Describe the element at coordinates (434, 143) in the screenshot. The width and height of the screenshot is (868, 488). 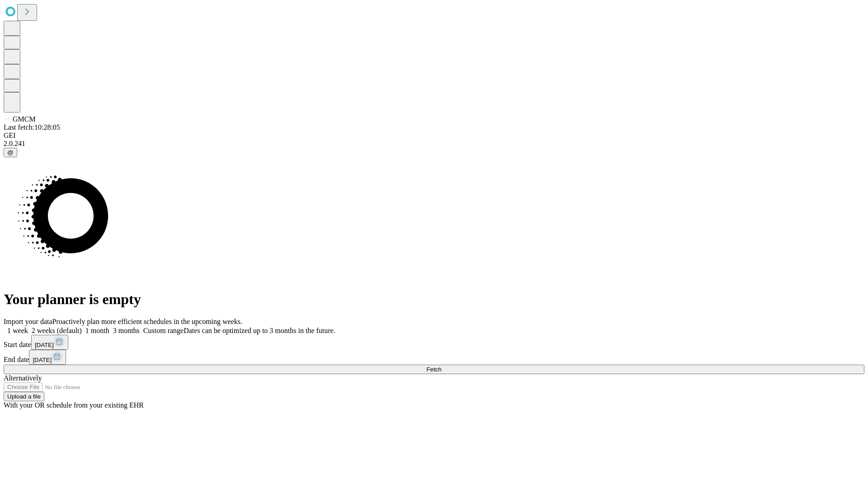
I see `div: 2.0.241` at that location.